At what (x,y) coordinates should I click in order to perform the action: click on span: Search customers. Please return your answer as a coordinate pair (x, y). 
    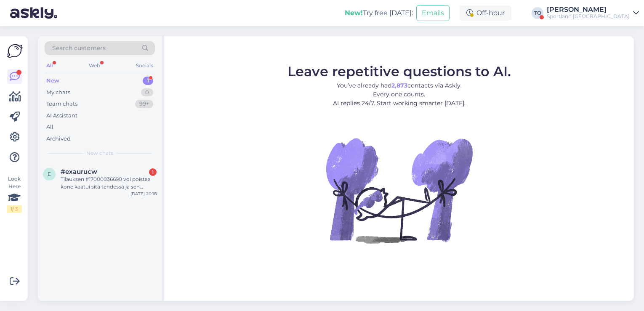
    Looking at the image, I should click on (79, 48).